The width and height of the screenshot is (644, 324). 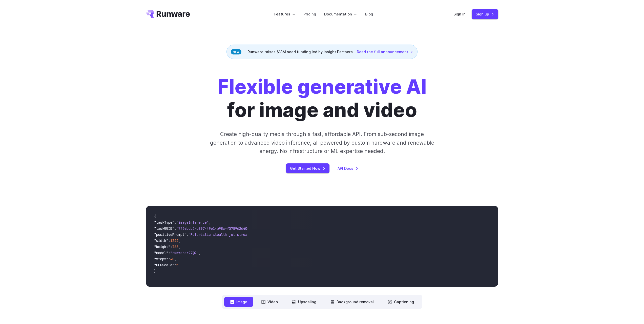 I want to click on h1: for image and video, so click(x=322, y=99).